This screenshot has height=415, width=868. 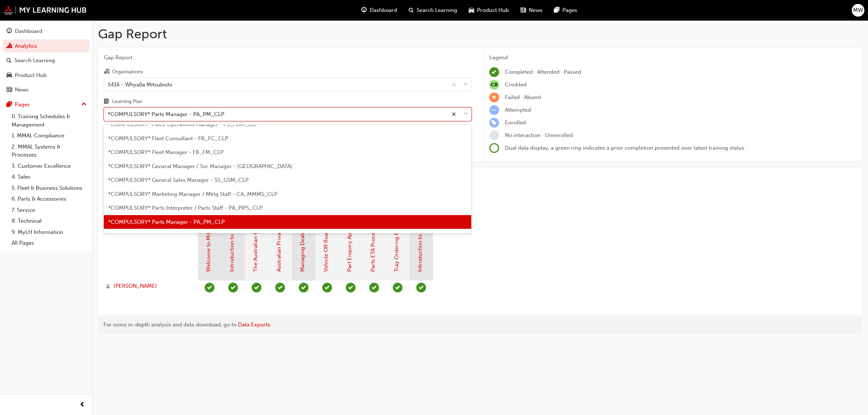 I want to click on a: 8. Technical, so click(x=49, y=221).